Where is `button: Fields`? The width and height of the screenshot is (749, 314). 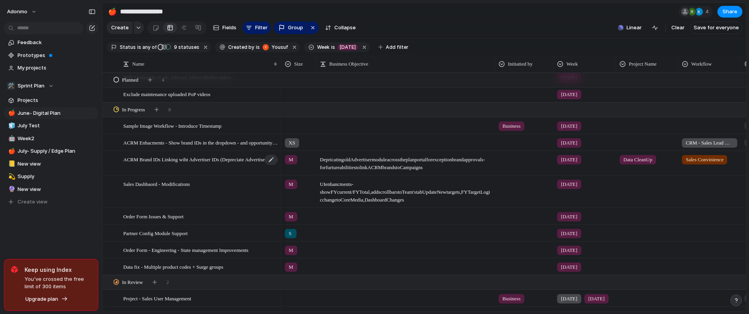
button: Fields is located at coordinates (225, 28).